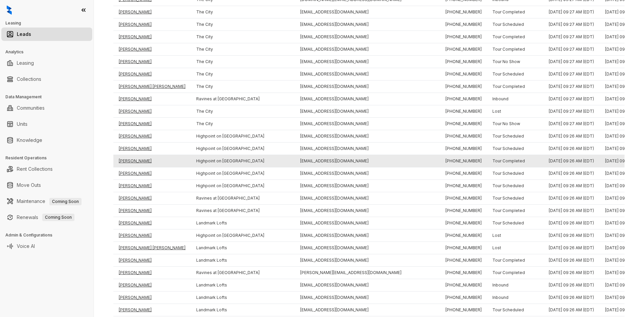 The height and width of the screenshot is (317, 644). I want to click on span: Coming Soon, so click(66, 201).